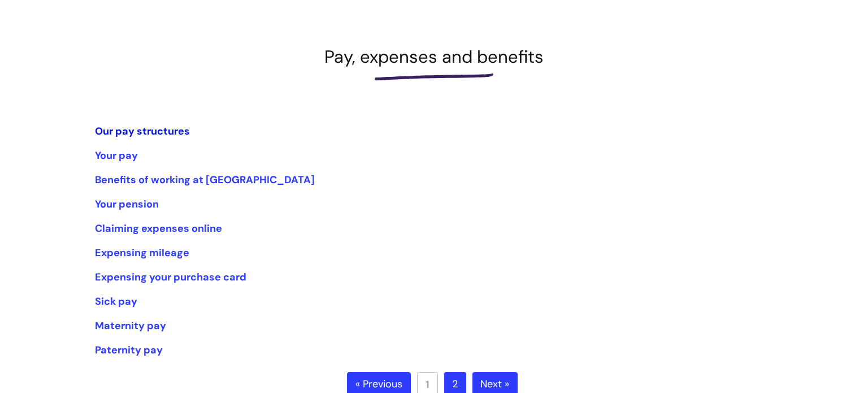  I want to click on a: Your pay, so click(117, 155).